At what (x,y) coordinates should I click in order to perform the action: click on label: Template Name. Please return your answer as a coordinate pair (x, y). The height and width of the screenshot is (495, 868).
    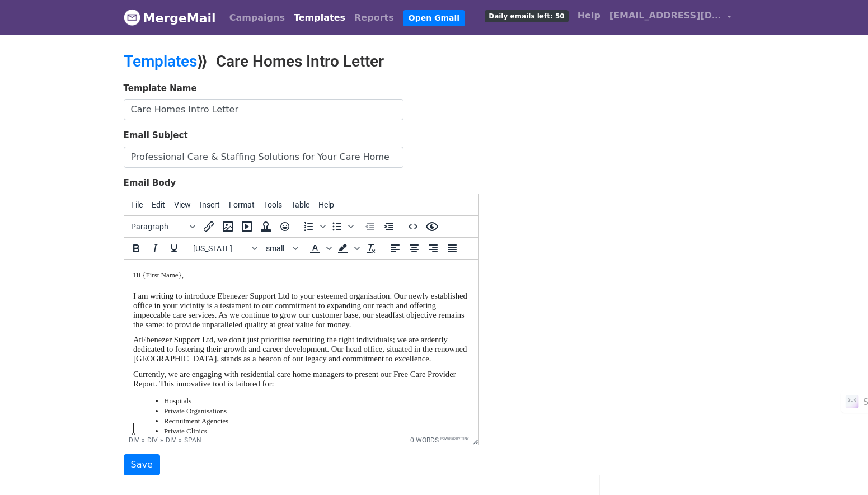
    Looking at the image, I should click on (160, 88).